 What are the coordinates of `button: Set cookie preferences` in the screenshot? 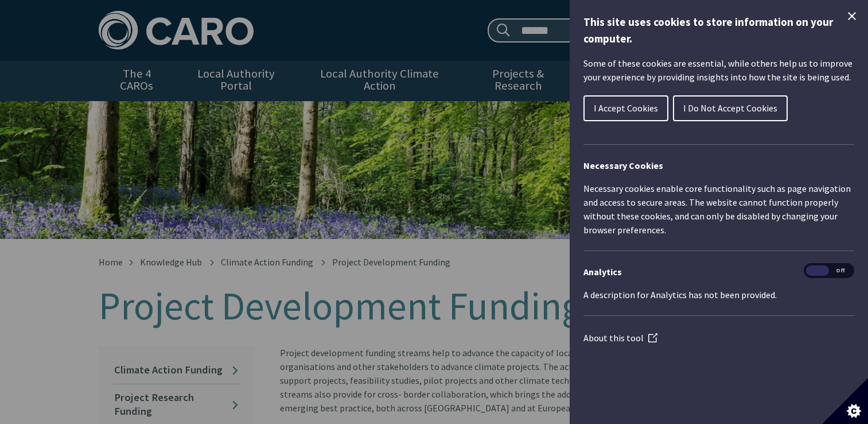 It's located at (845, 401).